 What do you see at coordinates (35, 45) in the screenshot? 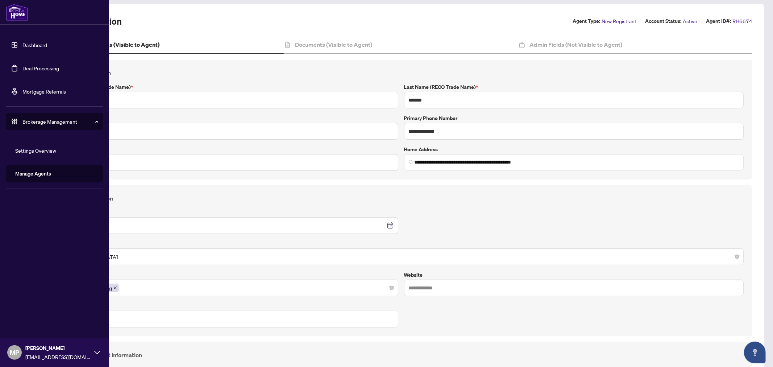
I see `a: Dashboard` at bounding box center [35, 45].